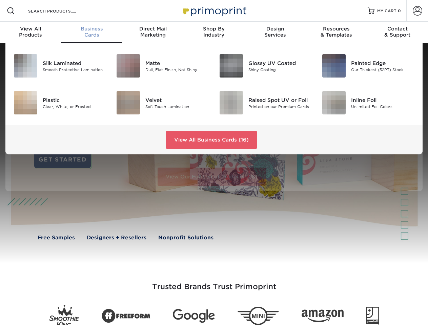 This screenshot has height=325, width=428. I want to click on div: Plastic, so click(74, 100).